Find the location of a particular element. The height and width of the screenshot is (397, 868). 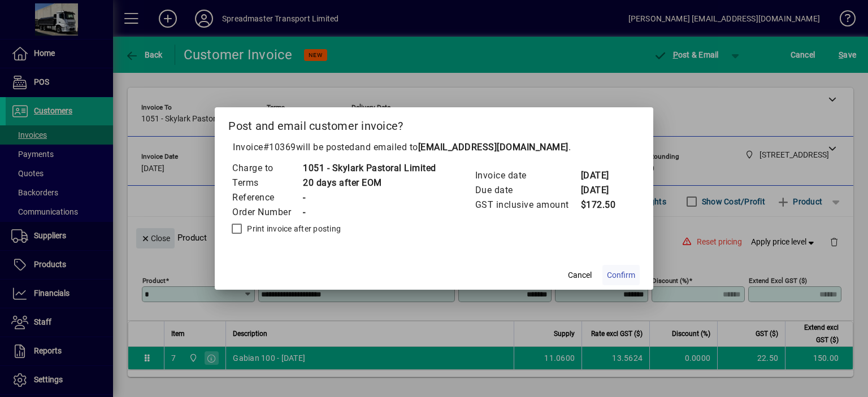

td: GST inclusive amount is located at coordinates (527, 205).